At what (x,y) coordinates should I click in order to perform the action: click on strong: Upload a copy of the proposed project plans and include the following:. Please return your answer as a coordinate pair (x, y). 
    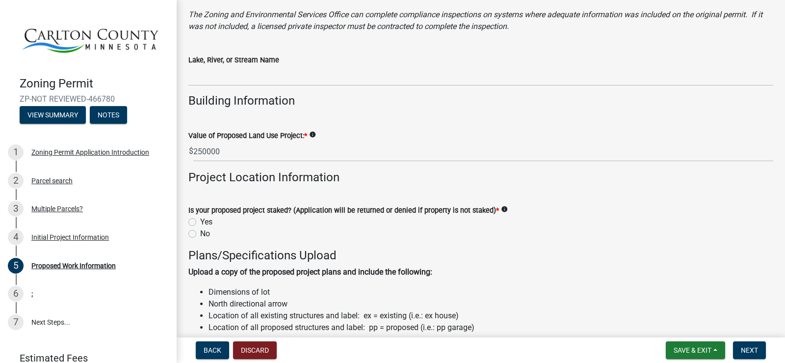
    Looking at the image, I should click on (310, 271).